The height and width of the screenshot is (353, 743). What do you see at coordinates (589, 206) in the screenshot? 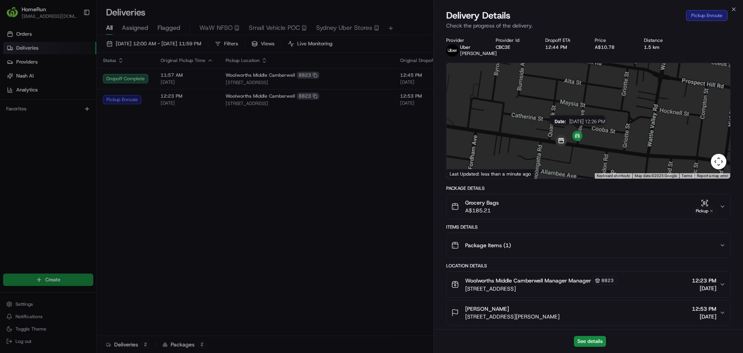
I see `button: Grocery BagsA$185.21Pickup` at bounding box center [589, 206].